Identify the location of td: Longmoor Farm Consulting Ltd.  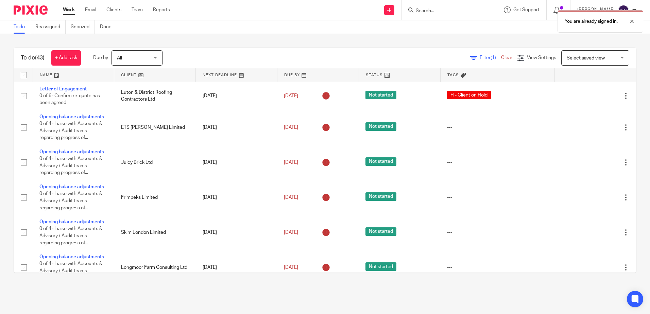
(155, 268).